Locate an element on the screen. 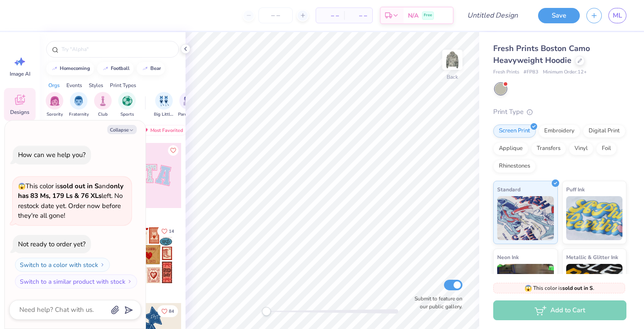 The height and width of the screenshot is (329, 644). div: filter for Fraternity is located at coordinates (78, 104).